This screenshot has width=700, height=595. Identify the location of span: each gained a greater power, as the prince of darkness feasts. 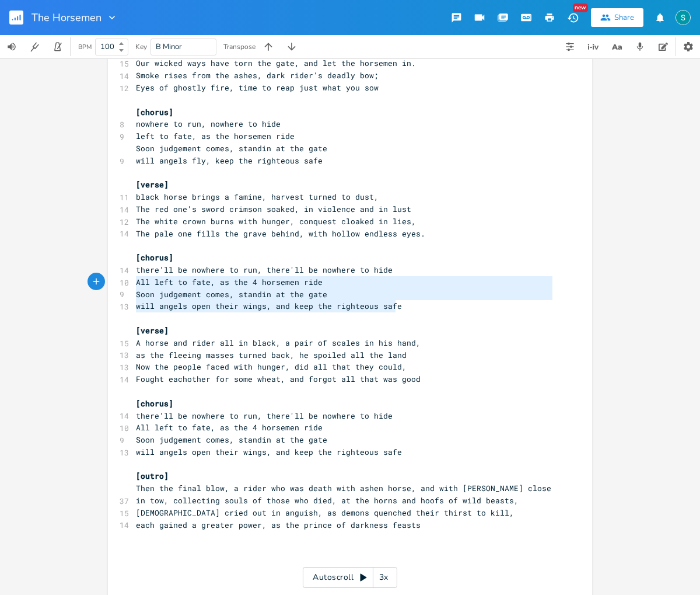
(278, 525).